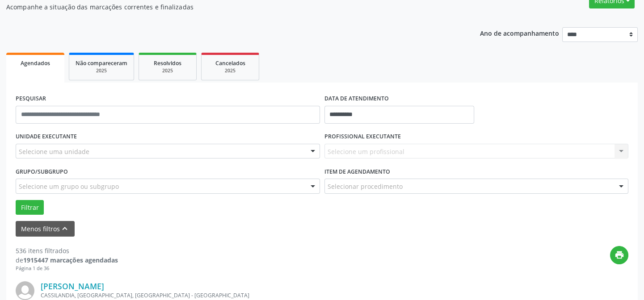  Describe the element at coordinates (66, 250) in the screenshot. I see `div: 536 itens filtrados` at that location.